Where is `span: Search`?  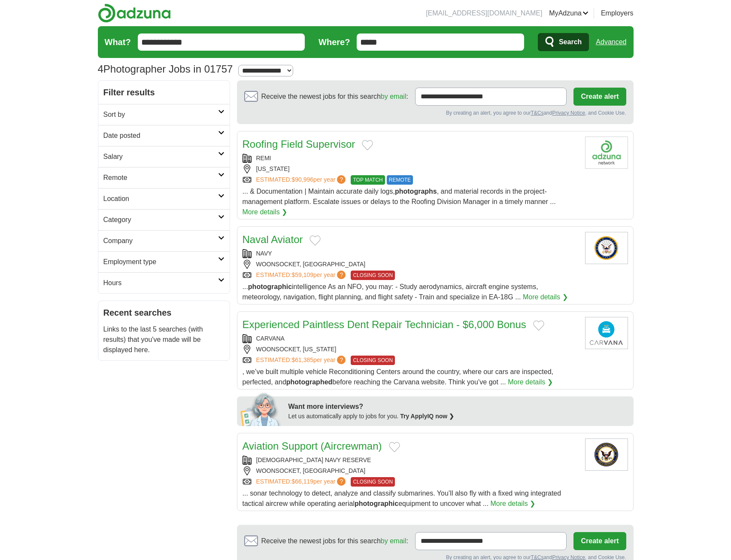
span: Search is located at coordinates (570, 42).